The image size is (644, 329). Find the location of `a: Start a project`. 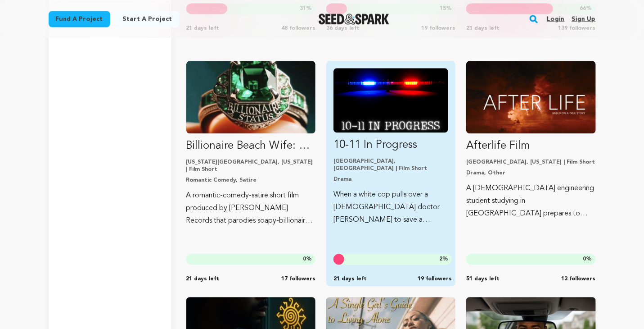

a: Start a project is located at coordinates (147, 19).